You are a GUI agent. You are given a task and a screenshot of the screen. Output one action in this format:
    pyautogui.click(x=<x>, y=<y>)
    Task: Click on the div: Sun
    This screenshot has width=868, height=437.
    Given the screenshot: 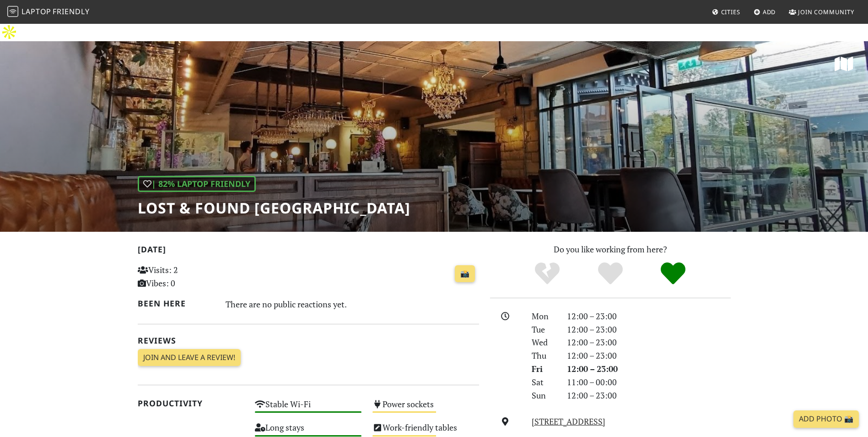 What is the action you would take?
    pyautogui.click(x=544, y=395)
    